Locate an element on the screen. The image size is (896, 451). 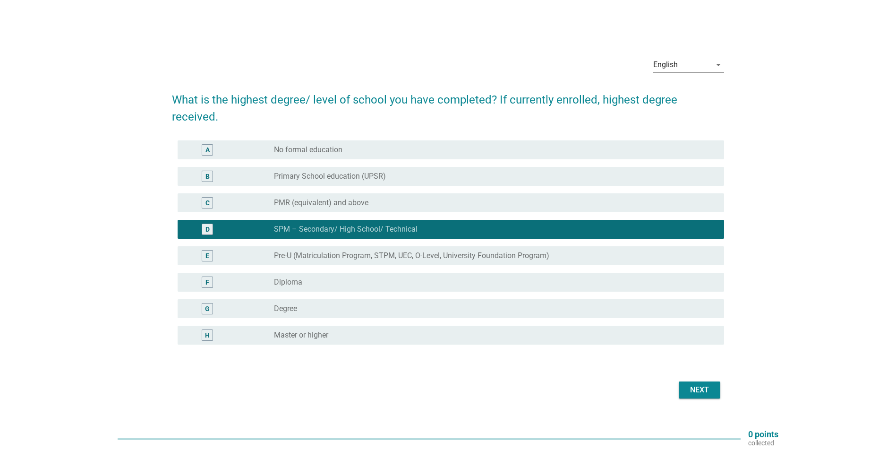
label: Diploma is located at coordinates (288, 282).